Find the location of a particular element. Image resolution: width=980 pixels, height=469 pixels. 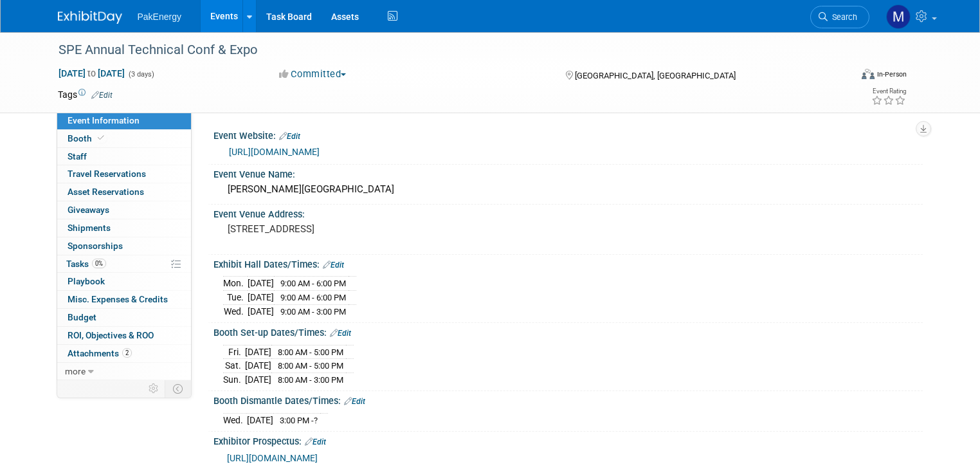

a: more is located at coordinates (124, 371).